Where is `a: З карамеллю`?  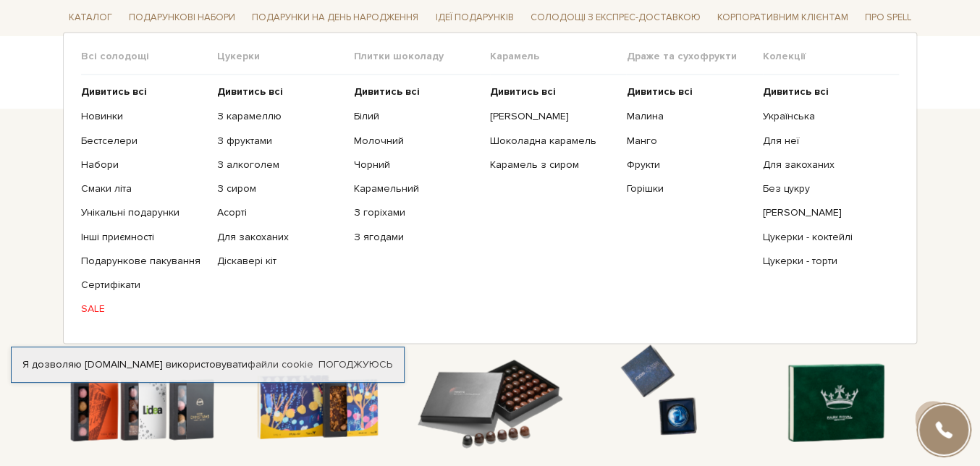
a: З карамеллю is located at coordinates (279, 117).